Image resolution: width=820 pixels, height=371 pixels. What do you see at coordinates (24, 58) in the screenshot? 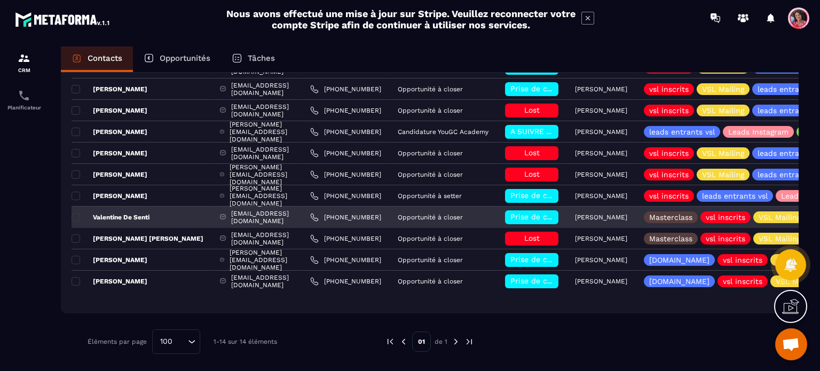
I see `img: formation` at bounding box center [24, 58].